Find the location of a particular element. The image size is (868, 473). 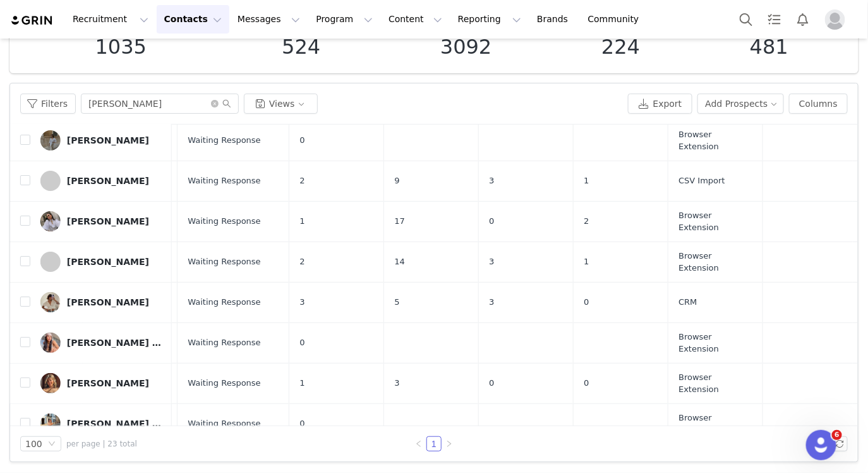

button: Messages is located at coordinates (269, 19).